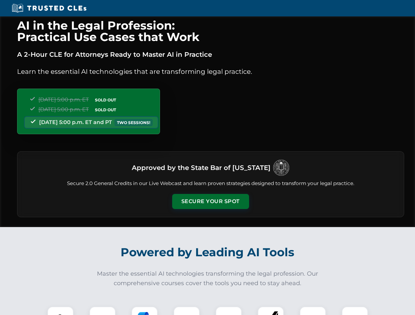 The height and width of the screenshot is (315, 415). I want to click on h1: AI in the Legal Profession: Practical Use Cases that Work, so click(211, 31).